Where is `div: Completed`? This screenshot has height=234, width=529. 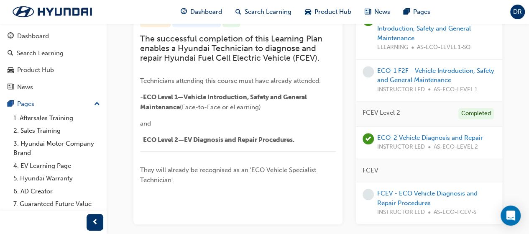
div: Completed is located at coordinates (476, 113).